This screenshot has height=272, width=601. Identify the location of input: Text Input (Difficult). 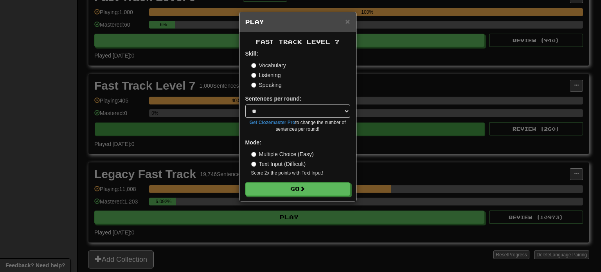
(253, 164).